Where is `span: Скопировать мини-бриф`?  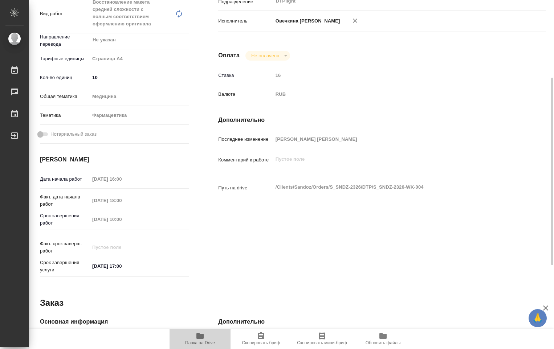
span: Скопировать мини-бриф is located at coordinates (321, 343).